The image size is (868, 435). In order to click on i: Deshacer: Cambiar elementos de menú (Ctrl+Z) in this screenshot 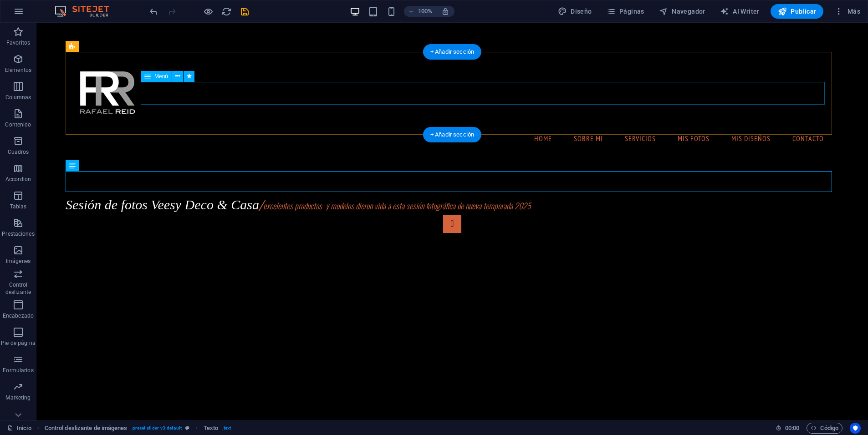, I will do `click(153, 11)`.